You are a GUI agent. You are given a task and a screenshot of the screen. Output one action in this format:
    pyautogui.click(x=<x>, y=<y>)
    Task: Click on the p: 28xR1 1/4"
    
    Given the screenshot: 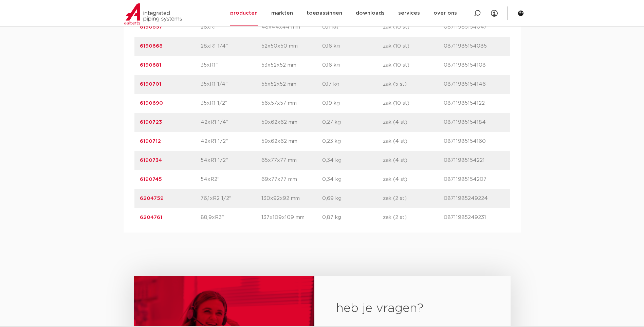 What is the action you would take?
    pyautogui.click(x=231, y=47)
    